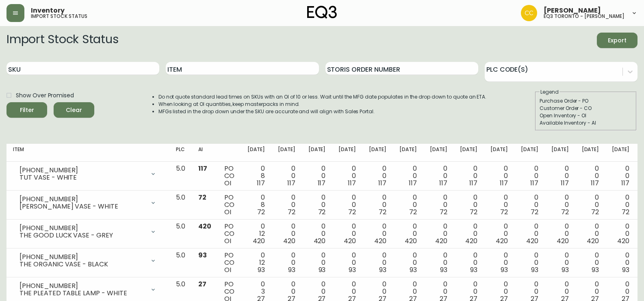  Describe the element at coordinates (618, 40) in the screenshot. I see `button: Export` at that location.